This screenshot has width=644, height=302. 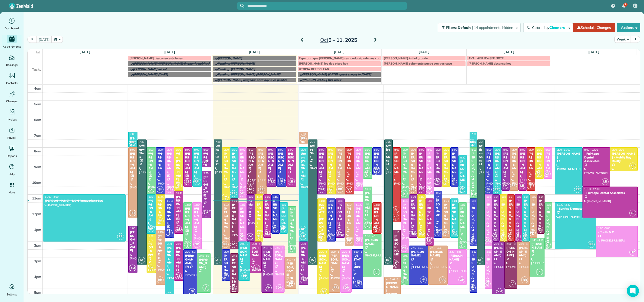 What do you see at coordinates (12, 134) in the screenshot?
I see `a: Payroll` at bounding box center [12, 134].